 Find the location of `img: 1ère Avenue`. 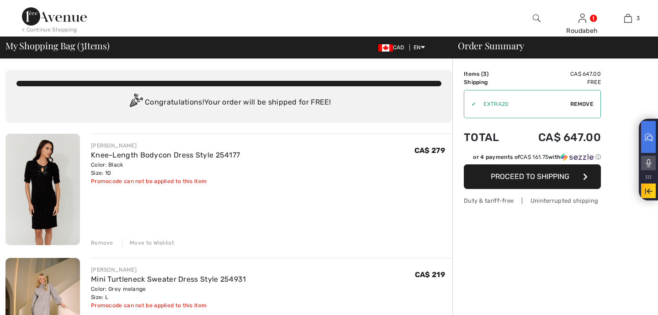

img: 1ère Avenue is located at coordinates (54, 16).